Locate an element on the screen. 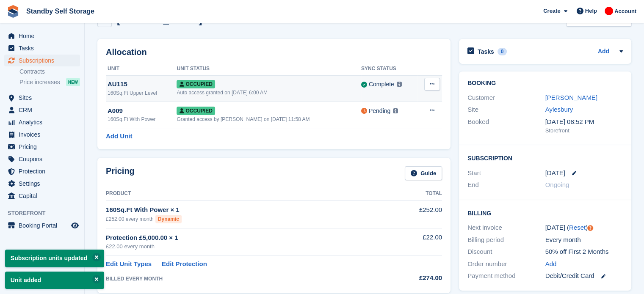  span: Pricing is located at coordinates (44, 147).